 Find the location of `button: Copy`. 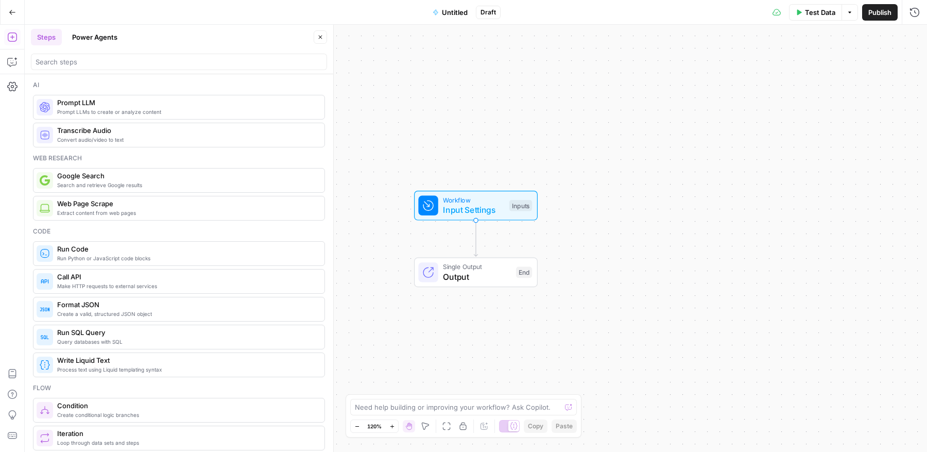

button: Copy is located at coordinates (536, 426).